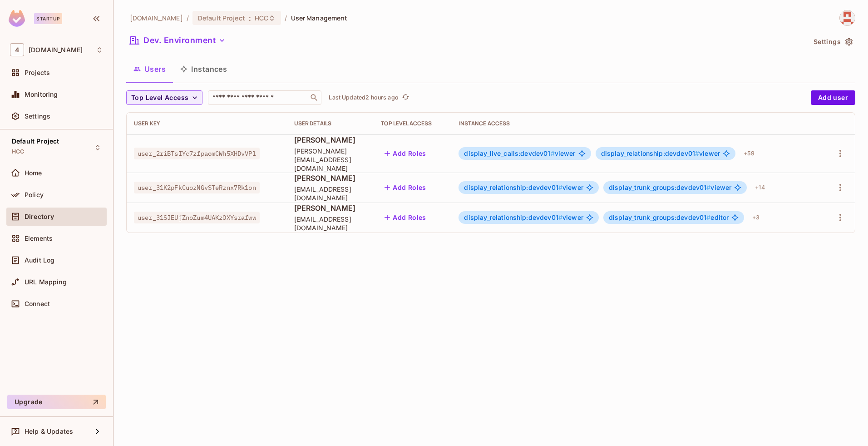 The width and height of the screenshot is (868, 446). What do you see at coordinates (412, 123) in the screenshot?
I see `div: Top Level Access` at bounding box center [412, 123].